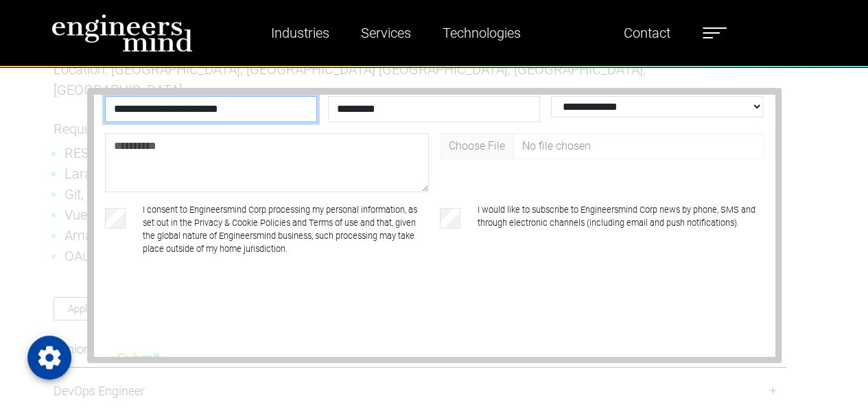  I want to click on label: I consent to Engineersmind Corp processing my personal information, as set out in the Privacy & C..., so click(285, 229).